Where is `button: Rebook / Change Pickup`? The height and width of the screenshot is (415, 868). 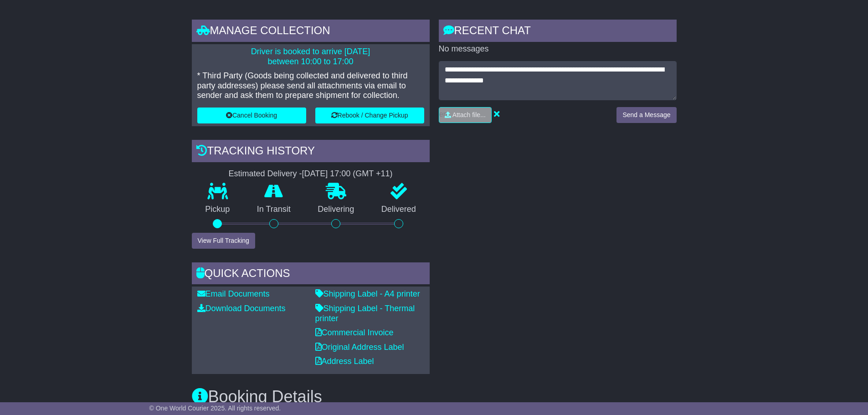 button: Rebook / Change Pickup is located at coordinates (369, 115).